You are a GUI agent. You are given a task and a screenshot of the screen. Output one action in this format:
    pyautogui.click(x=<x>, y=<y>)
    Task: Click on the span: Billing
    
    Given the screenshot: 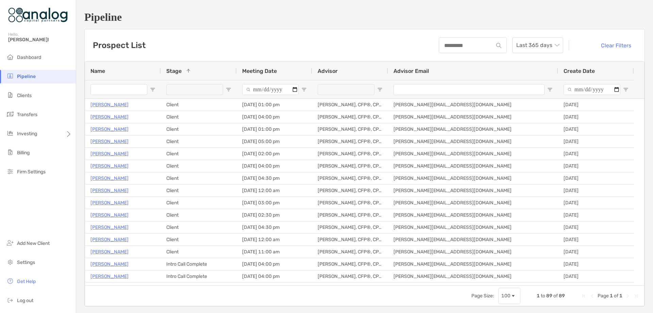 What is the action you would take?
    pyautogui.click(x=23, y=152)
    